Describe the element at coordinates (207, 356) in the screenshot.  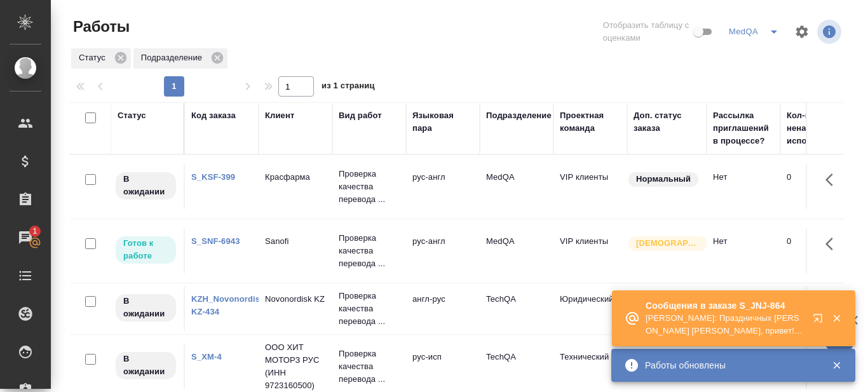
I see `a: S_XM-4` at that location.